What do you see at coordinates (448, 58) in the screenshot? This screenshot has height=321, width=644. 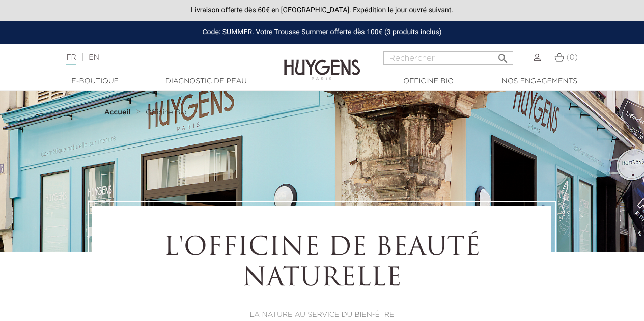 I see `input: Rechercher` at bounding box center [448, 58].